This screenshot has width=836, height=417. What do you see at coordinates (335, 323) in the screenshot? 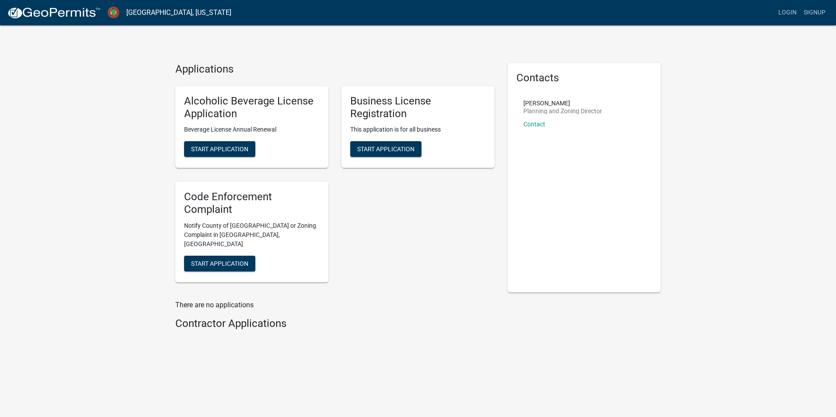
I see `h4: Contractor Applications` at bounding box center [335, 323].